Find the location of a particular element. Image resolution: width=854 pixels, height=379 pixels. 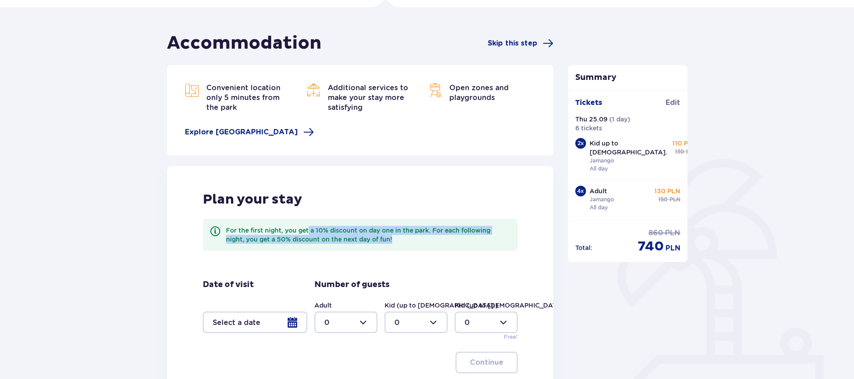

p: Continue is located at coordinates (487, 363).